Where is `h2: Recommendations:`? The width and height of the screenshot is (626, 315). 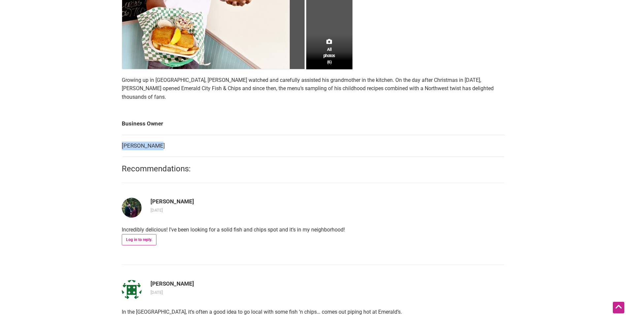 h2: Recommendations: is located at coordinates (313, 169).